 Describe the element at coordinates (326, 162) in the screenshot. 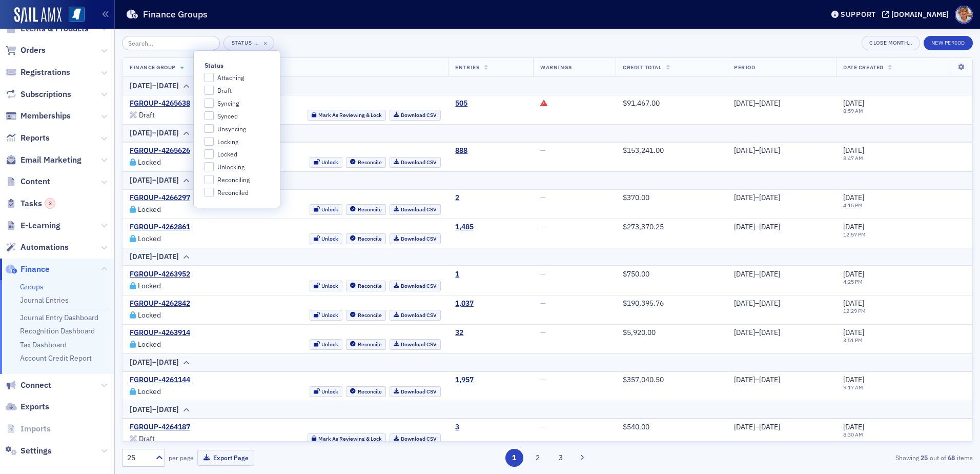

I see `button: Unlock` at that location.